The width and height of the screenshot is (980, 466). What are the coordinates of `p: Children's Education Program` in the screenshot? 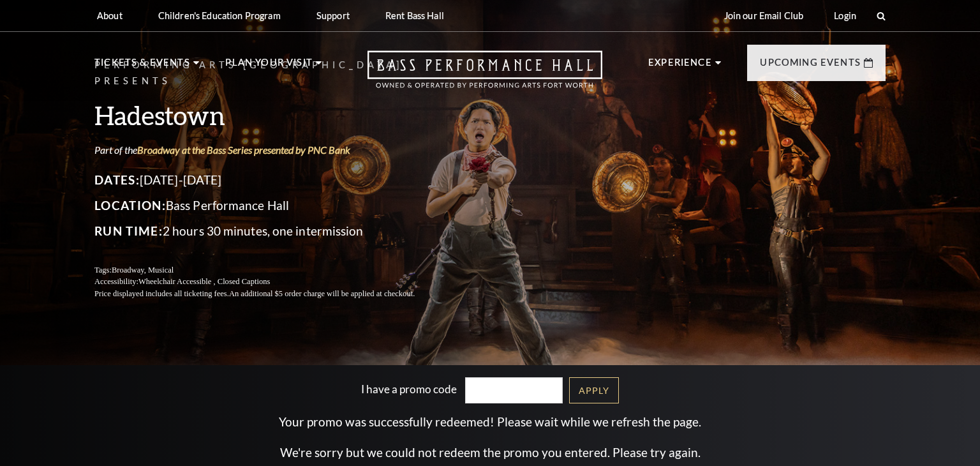 It's located at (219, 16).